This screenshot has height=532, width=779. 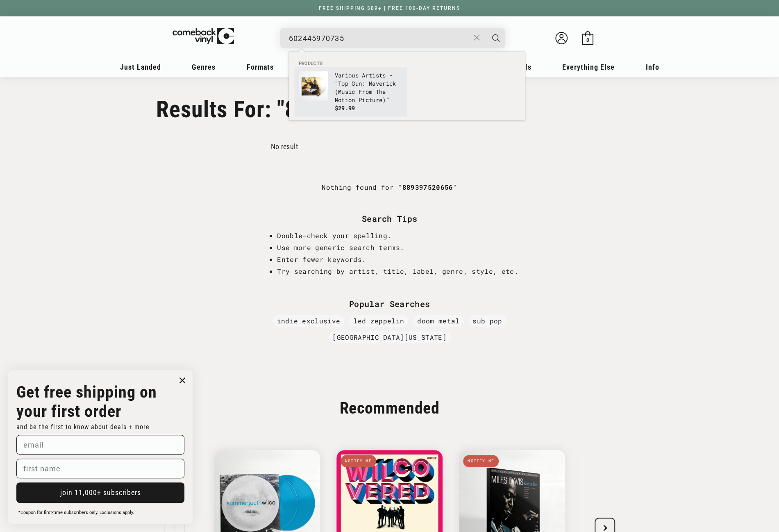 I want to click on input: When autocomplete results are available use up and down arrows to review and enter to select, so click(x=379, y=38).